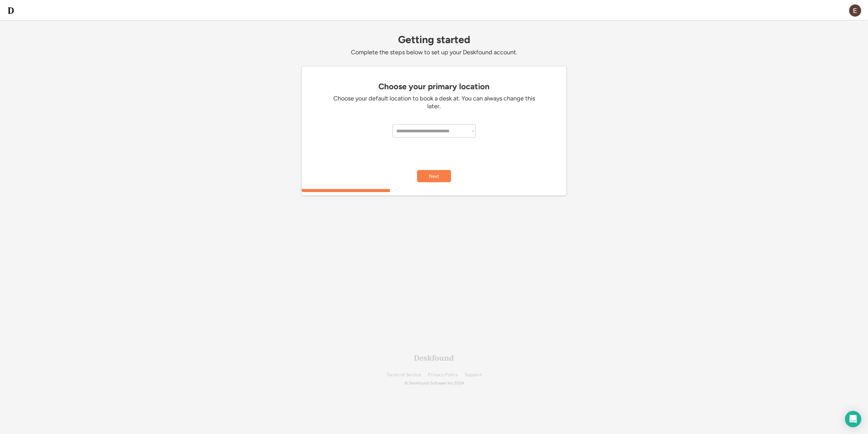  Describe the element at coordinates (11, 11) in the screenshot. I see `img: d-whitebg.png` at that location.